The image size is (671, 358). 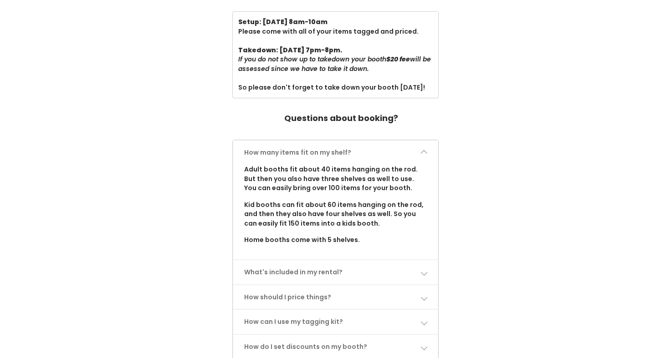 I want to click on div: Please come with all of your items tagged and priced. So please don't forget to take down your bo..., so click(x=336, y=55).